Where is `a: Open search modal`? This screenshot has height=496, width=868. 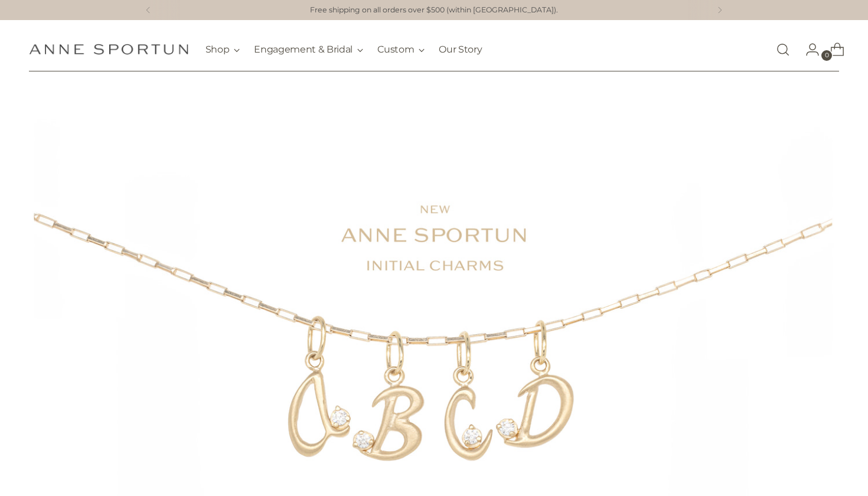
a: Open search modal is located at coordinates (782, 50).